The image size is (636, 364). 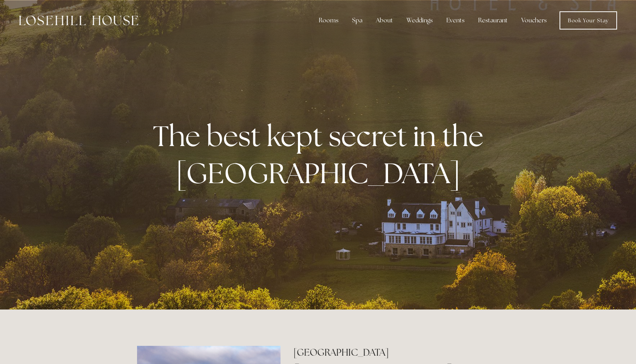 What do you see at coordinates (329, 20) in the screenshot?
I see `div: Rooms` at bounding box center [329, 20].